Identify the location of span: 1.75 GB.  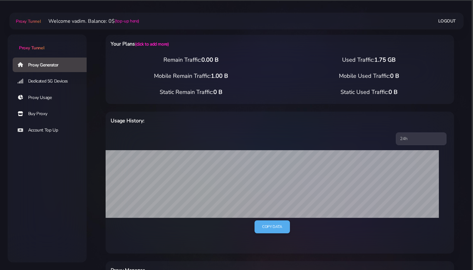
(385, 60).